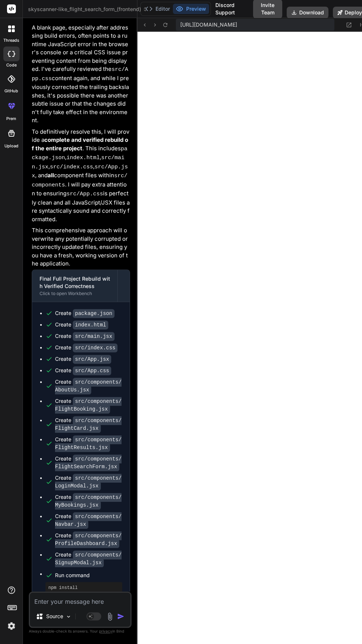 This screenshot has height=644, width=362. Describe the element at coordinates (81, 74) in the screenshot. I see `p: A blank page, especially after addressing build errors, often points to a runtime JavaScript erro...` at that location.